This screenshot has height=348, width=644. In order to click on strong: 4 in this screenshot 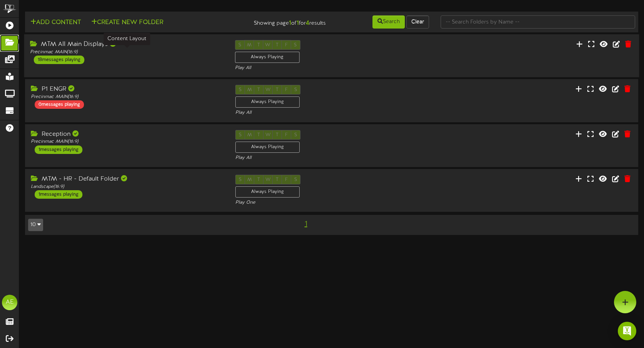, I will do `click(307, 23)`.